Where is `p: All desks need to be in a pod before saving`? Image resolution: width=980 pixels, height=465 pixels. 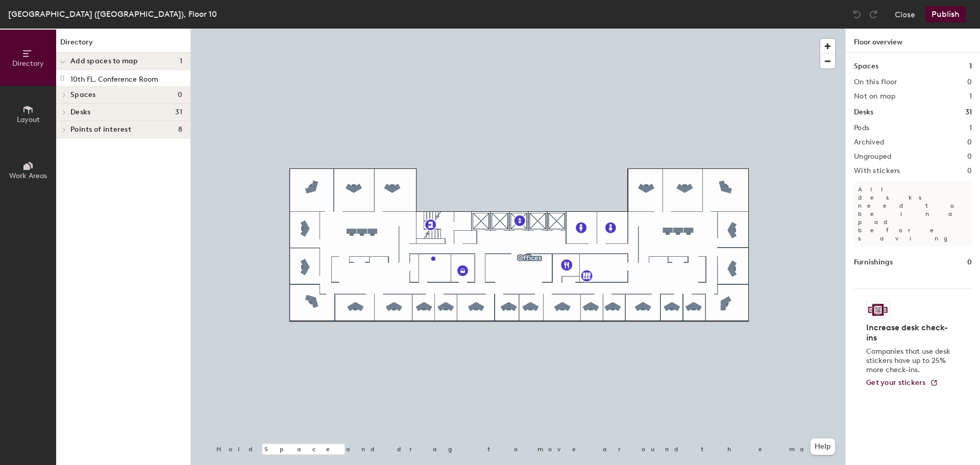
p: All desks need to be in a pod before saving is located at coordinates (913, 214).